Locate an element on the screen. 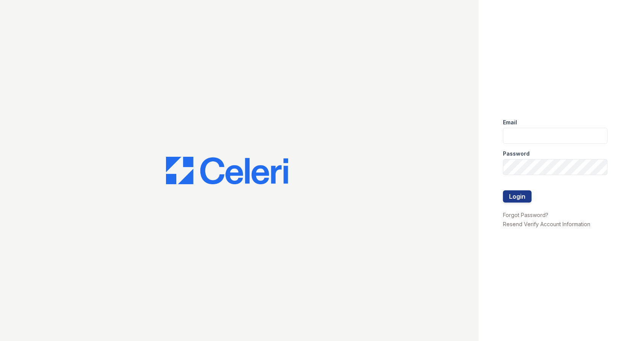  img: CE_Logo_Blue-a8612792a0a2168367f1c8372b55b34899dd931a85d93a1a3d3e32e68fde9ad4.png is located at coordinates (227, 170).